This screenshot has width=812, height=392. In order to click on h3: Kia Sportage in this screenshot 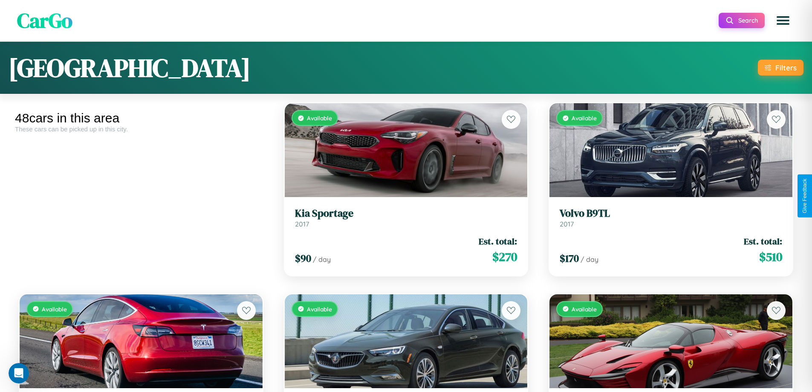, I will do `click(406, 213)`.